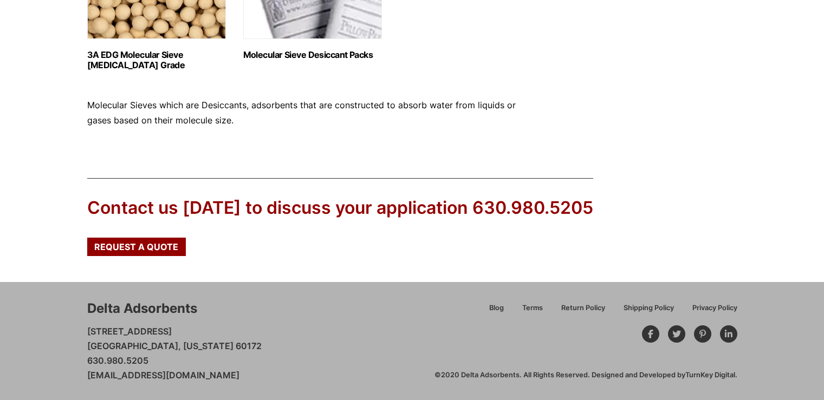  Describe the element at coordinates (586, 376) in the screenshot. I see `div: ©2020 Delta Adsorbents. All Rights Reserved. Designed and Developed by .` at that location.